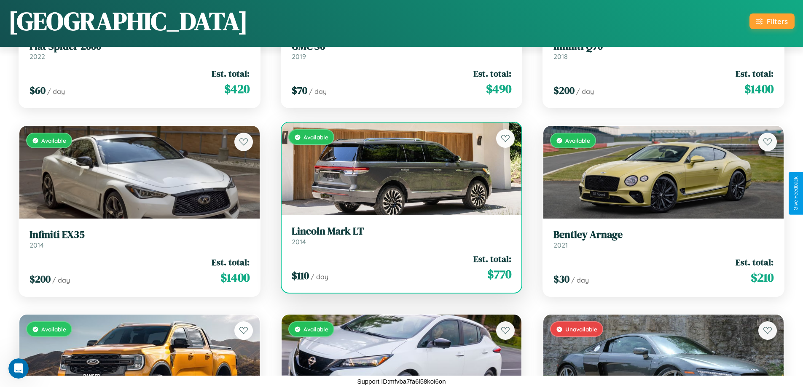 The image size is (803, 387). Describe the element at coordinates (401, 382) in the screenshot. I see `p: Support ID: mfvba7fa6l58koi6on` at that location.